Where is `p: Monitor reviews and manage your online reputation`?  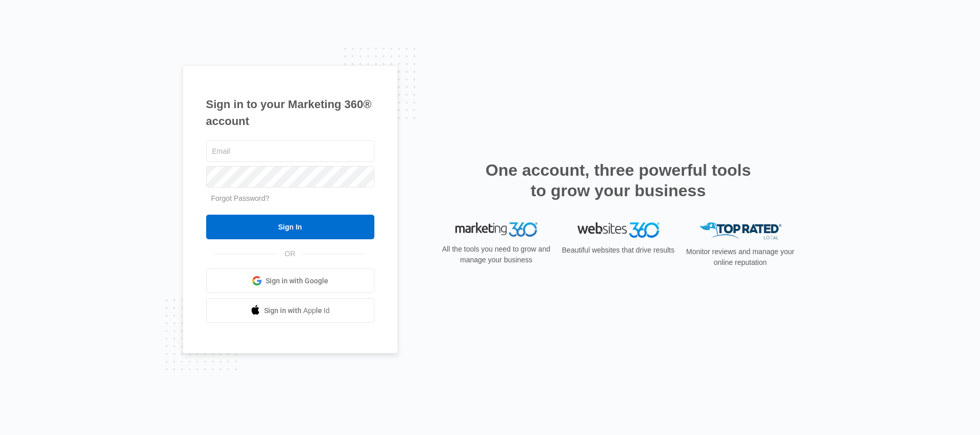 p: Monitor reviews and manage your online reputation is located at coordinates (740, 257).